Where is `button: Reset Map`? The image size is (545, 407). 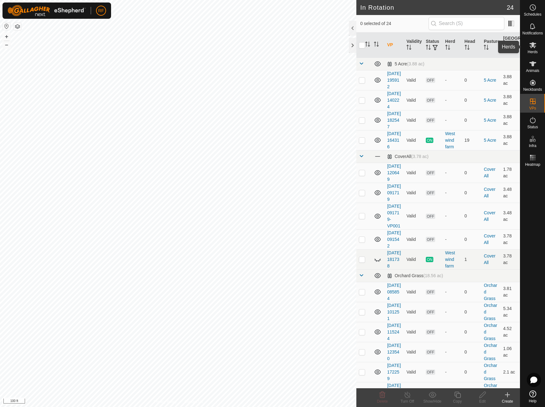 button: Reset Map is located at coordinates (7, 26).